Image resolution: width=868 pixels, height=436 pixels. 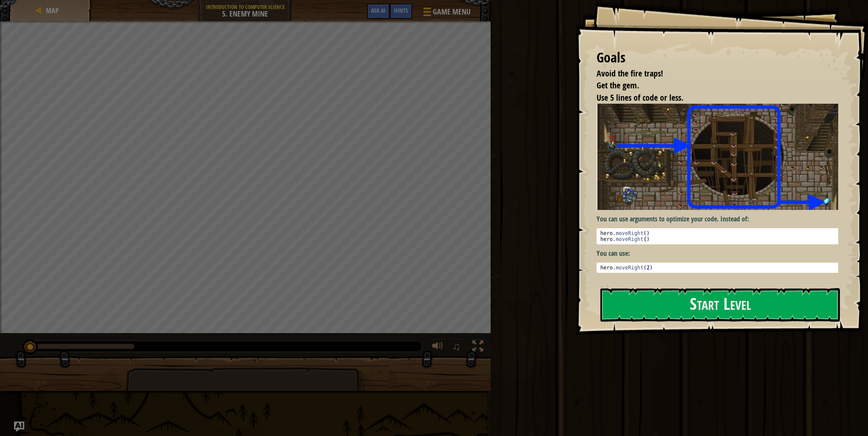 I want to click on span: Use 5 lines of code or less., so click(x=640, y=97).